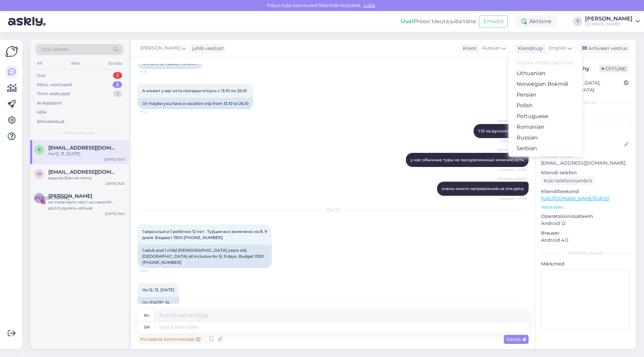 The height and width of the screenshot is (357, 644). I want to click on div: Web, so click(75, 64).